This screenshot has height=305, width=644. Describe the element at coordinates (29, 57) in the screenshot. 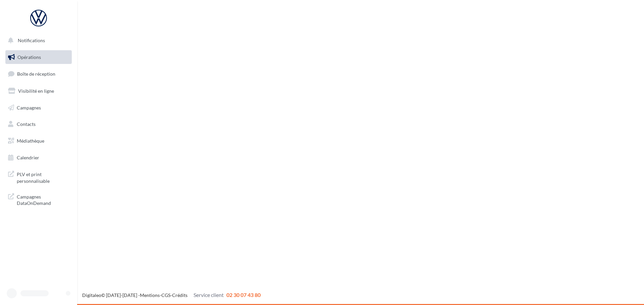

I see `span: Opérations` at that location.